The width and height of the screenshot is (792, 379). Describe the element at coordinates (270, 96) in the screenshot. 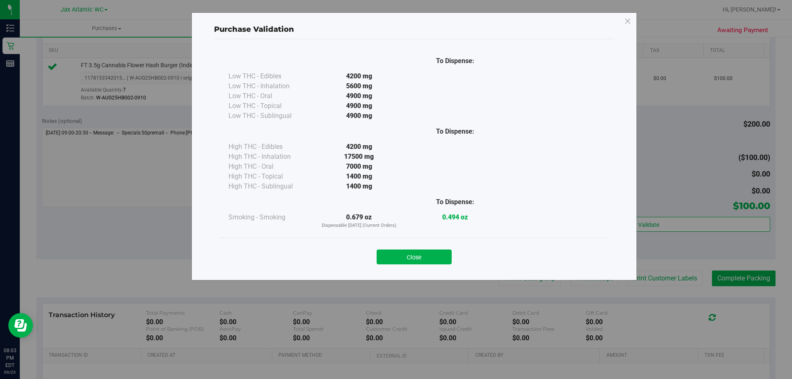

I see `div: Low THC - Oral` at that location.